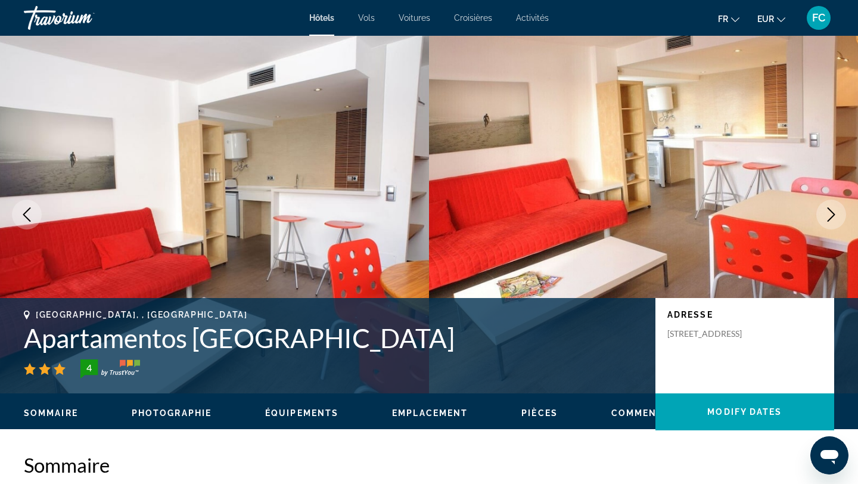 The image size is (858, 484). What do you see at coordinates (540, 413) in the screenshot?
I see `span: Pièces` at bounding box center [540, 413].